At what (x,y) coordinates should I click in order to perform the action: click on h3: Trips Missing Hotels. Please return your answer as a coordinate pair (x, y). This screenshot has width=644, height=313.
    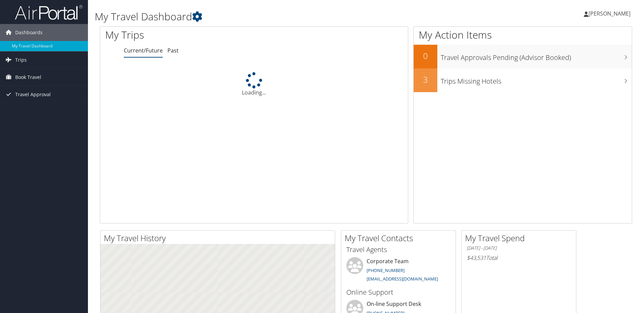
    Looking at the image, I should click on (536, 80).